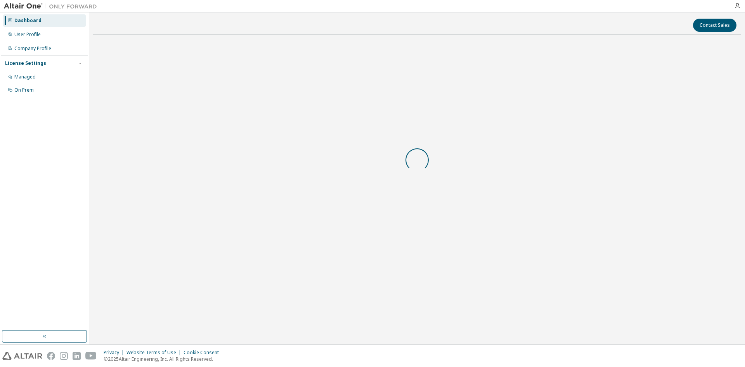 This screenshot has height=367, width=745. What do you see at coordinates (22, 355) in the screenshot?
I see `img: altair_logo.svg` at bounding box center [22, 355].